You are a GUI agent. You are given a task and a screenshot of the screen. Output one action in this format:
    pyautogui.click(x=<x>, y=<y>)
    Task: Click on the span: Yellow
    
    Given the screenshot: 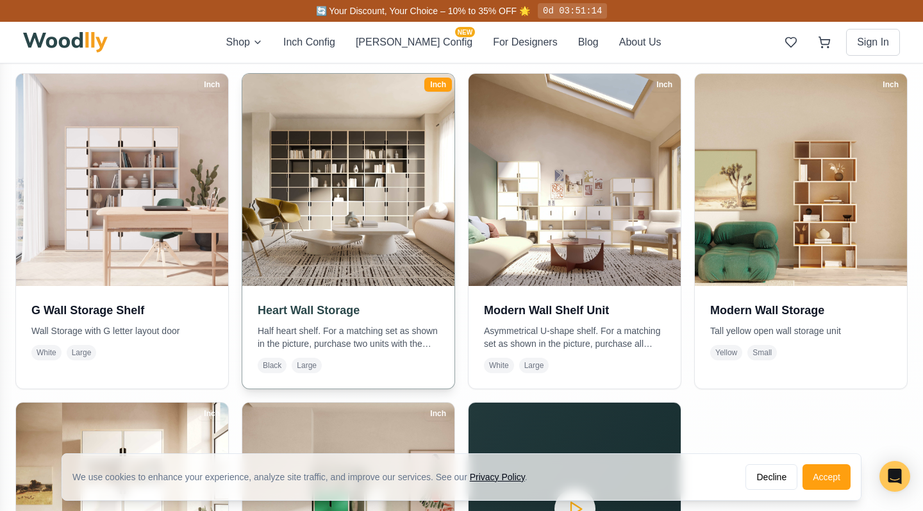 What is the action you would take?
    pyautogui.click(x=726, y=352)
    